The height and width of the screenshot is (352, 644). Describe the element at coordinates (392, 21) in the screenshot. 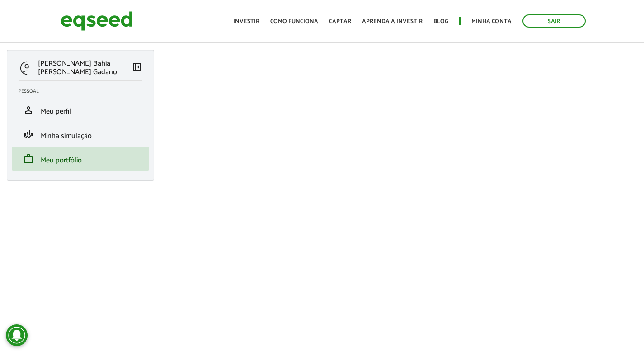

I see `a: Aprenda a investir` at that location.